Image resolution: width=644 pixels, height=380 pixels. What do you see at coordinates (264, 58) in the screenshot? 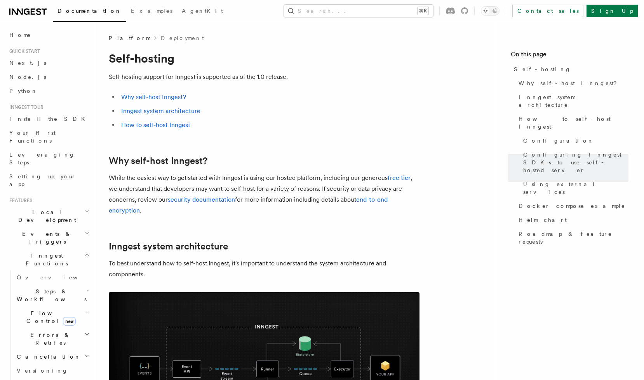
I see `h1: Self-hosting` at bounding box center [264, 58].